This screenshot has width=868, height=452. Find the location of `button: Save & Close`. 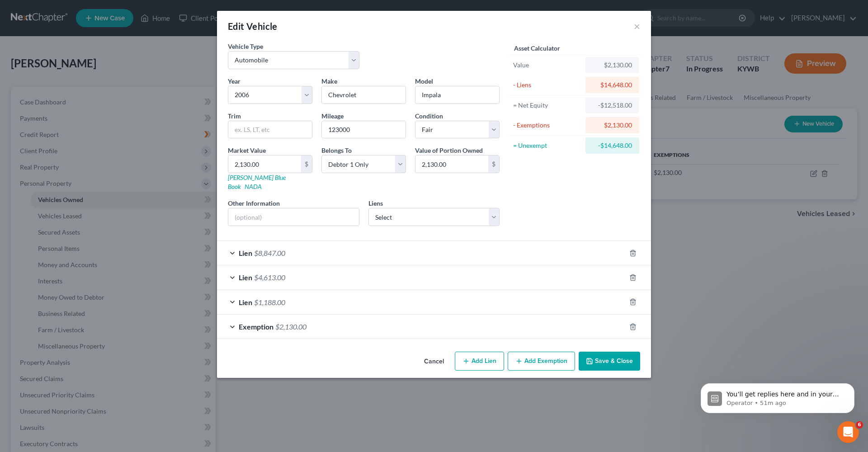

button: Save & Close is located at coordinates (610, 361).